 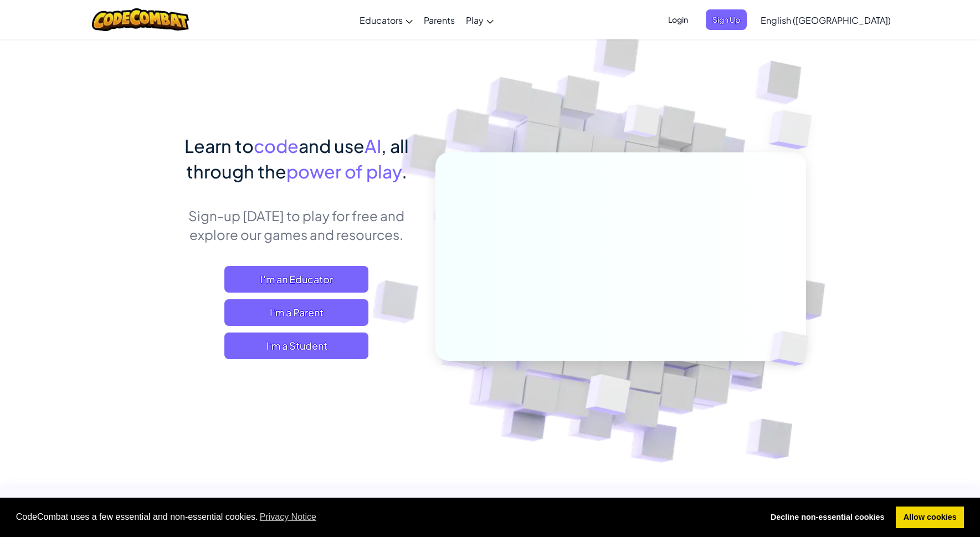 What do you see at coordinates (344, 171) in the screenshot?
I see `span: power of play` at bounding box center [344, 171].